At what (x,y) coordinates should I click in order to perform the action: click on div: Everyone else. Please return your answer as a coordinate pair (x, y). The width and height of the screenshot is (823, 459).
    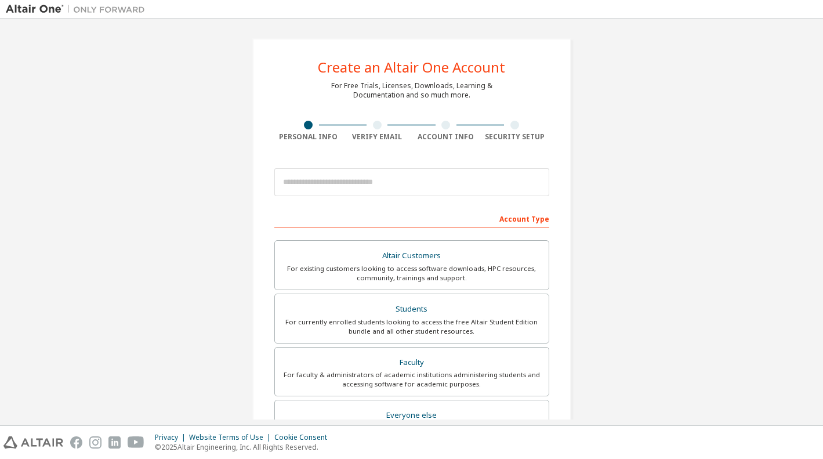
    Looking at the image, I should click on (412, 415).